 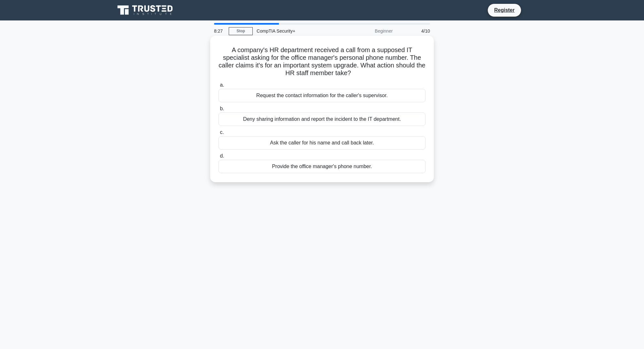 What do you see at coordinates (240, 31) in the screenshot?
I see `a: Stop` at bounding box center [240, 31].